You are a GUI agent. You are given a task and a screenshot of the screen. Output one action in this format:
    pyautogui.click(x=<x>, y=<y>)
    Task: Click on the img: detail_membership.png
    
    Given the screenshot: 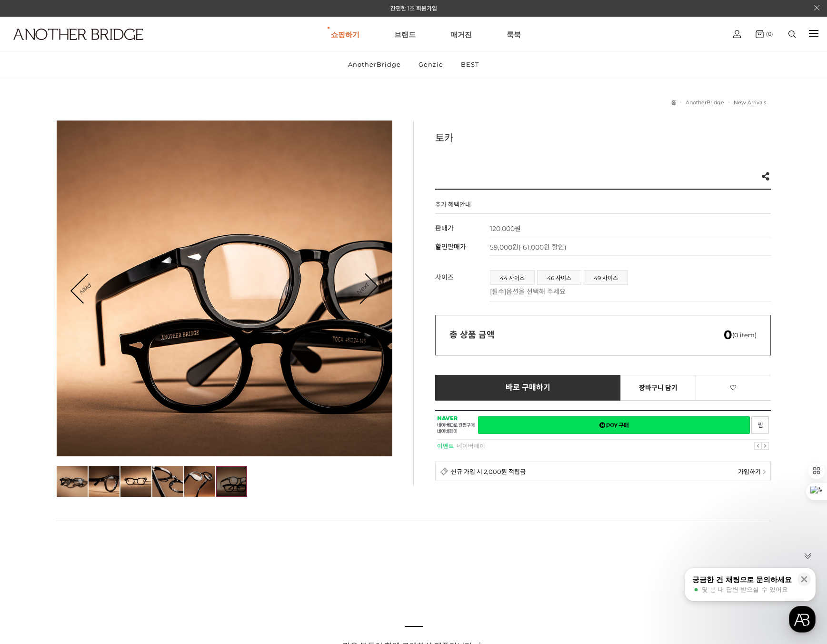 What is the action you would take?
    pyautogui.click(x=444, y=471)
    